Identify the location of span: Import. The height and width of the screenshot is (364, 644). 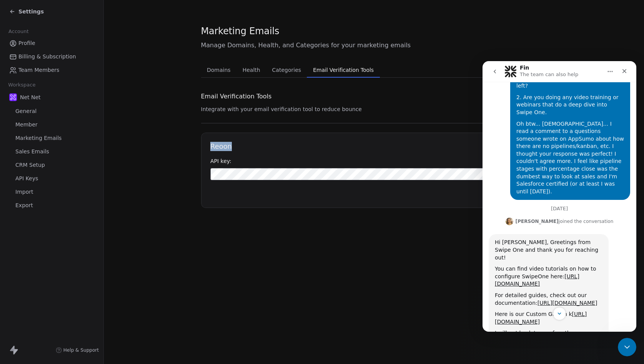
(24, 192).